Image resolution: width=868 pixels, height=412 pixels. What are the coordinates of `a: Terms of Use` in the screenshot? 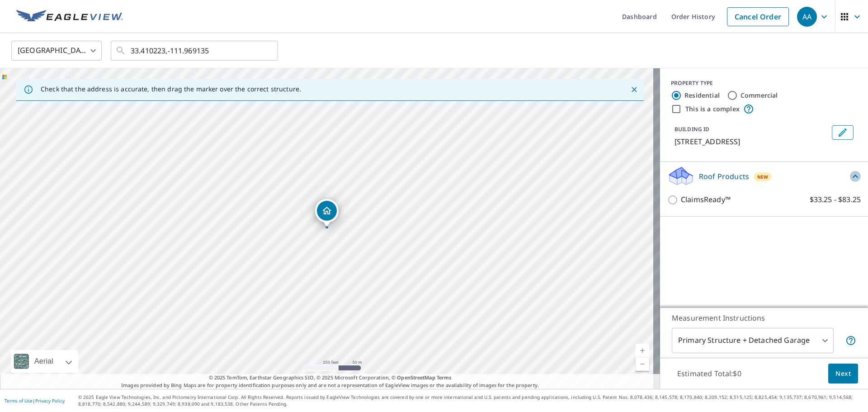 It's located at (19, 401).